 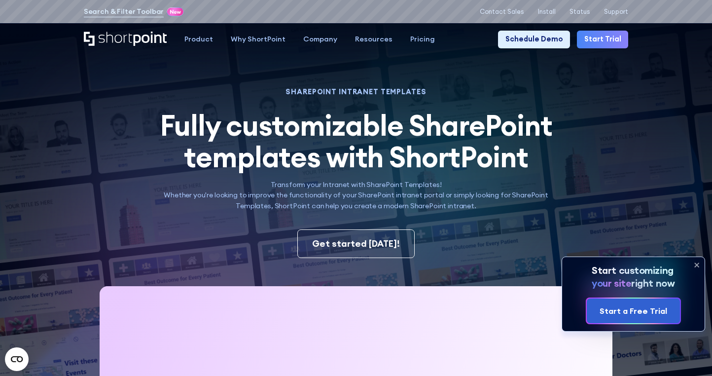 I want to click on a: Schedule Demo, so click(x=534, y=39).